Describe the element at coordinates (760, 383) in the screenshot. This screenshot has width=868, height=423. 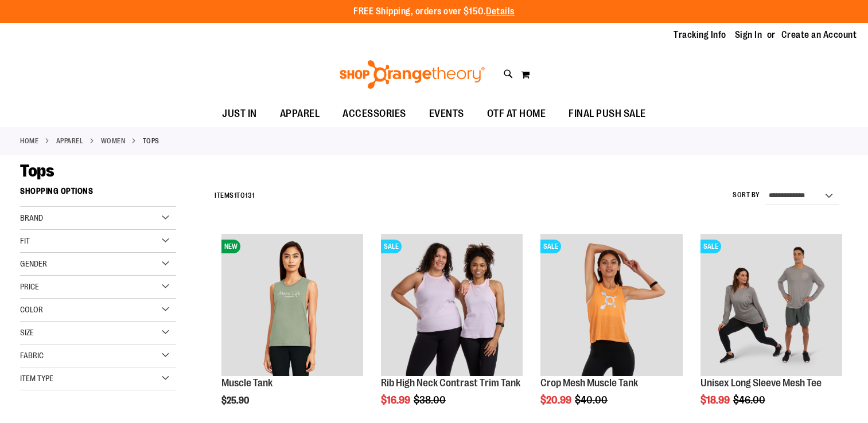
I see `a: Unisex Long Sleeve Mesh Tee` at that location.